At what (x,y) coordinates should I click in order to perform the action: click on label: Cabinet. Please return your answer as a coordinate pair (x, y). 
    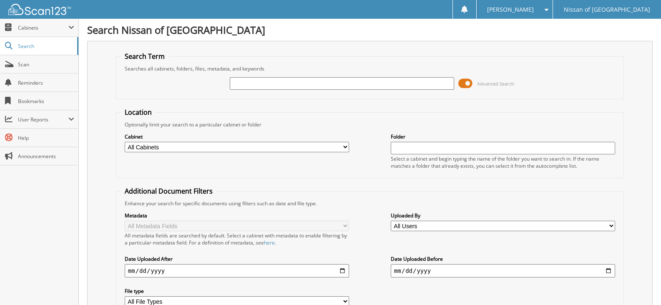
    Looking at the image, I should click on (237, 136).